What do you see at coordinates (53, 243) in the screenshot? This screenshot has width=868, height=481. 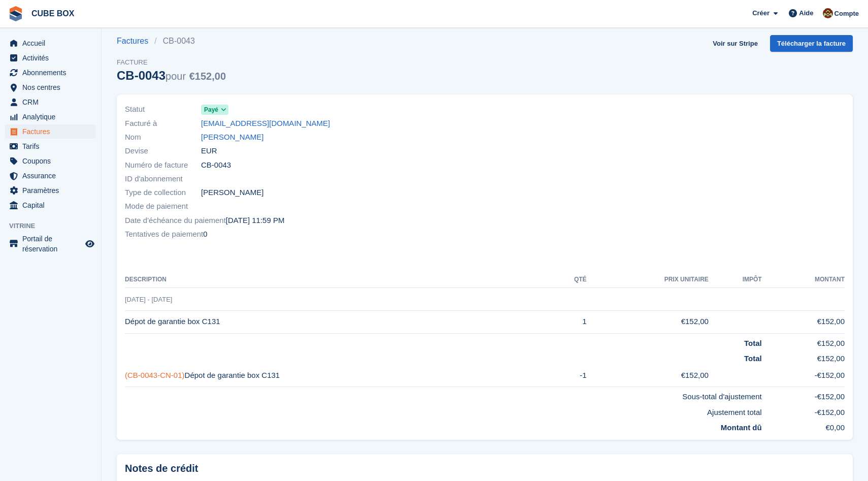 I see `span: Portail de réservation` at bounding box center [53, 243].